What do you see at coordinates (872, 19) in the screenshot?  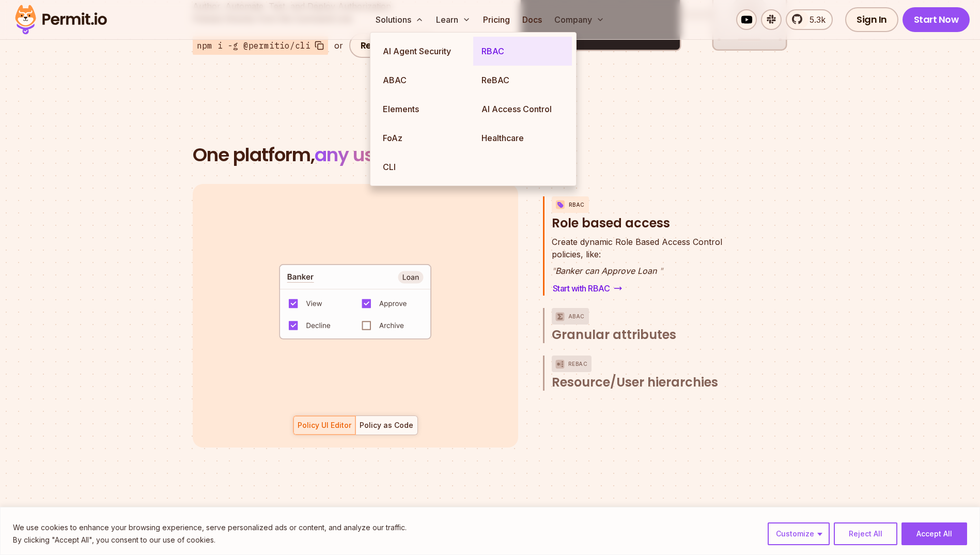 I see `a: Sign In` at bounding box center [872, 19].